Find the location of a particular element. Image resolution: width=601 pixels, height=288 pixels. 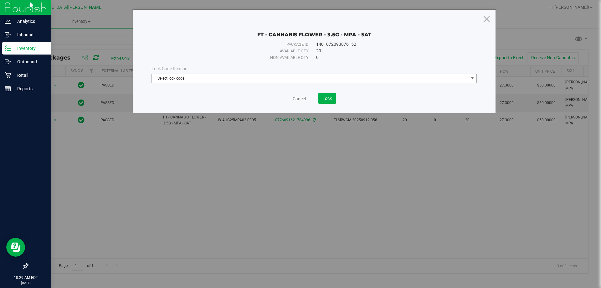

inline-svg: Reports is located at coordinates (8, 89).